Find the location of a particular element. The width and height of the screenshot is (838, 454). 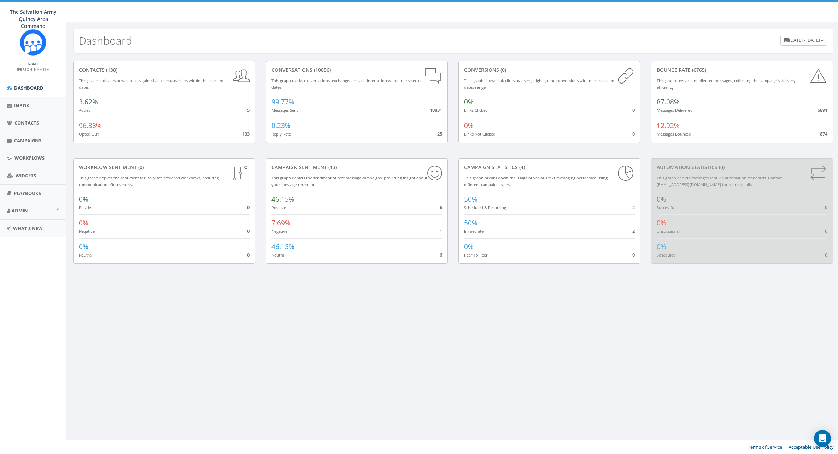

small: Name is located at coordinates (33, 64).